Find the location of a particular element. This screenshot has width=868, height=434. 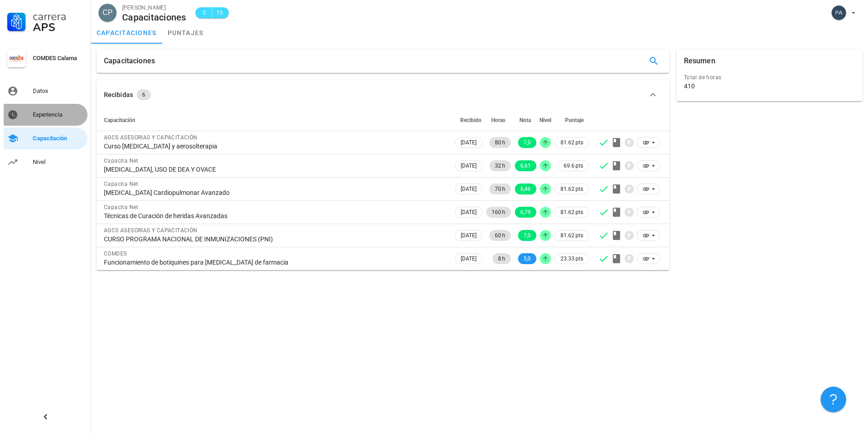

th: Recibido is located at coordinates (469, 120).